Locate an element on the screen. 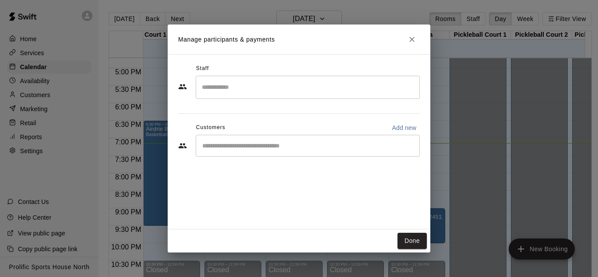 The image size is (598, 277). svg: Customers is located at coordinates (183, 146).